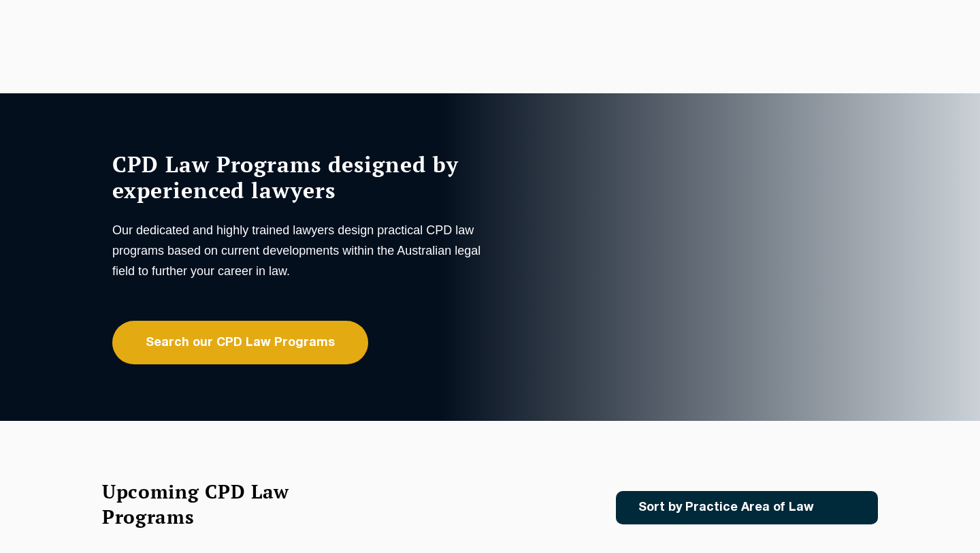 This screenshot has width=980, height=553. What do you see at coordinates (844, 507) in the screenshot?
I see `img: Icon` at bounding box center [844, 507].